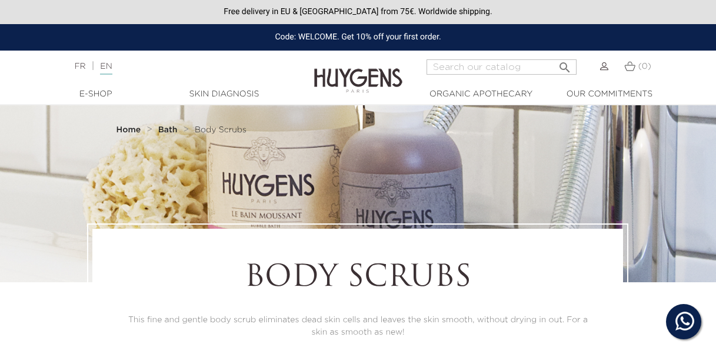 The image size is (716, 354). I want to click on img: Huygens, so click(358, 72).